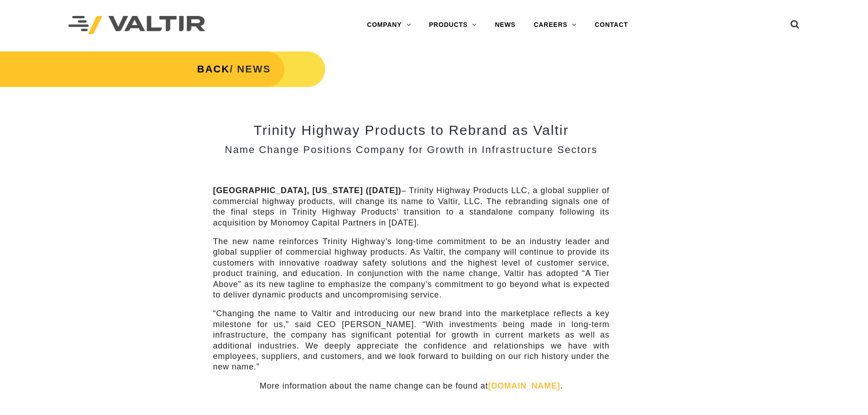 The height and width of the screenshot is (415, 868). Describe the element at coordinates (611, 25) in the screenshot. I see `a: CONTACT` at that location.